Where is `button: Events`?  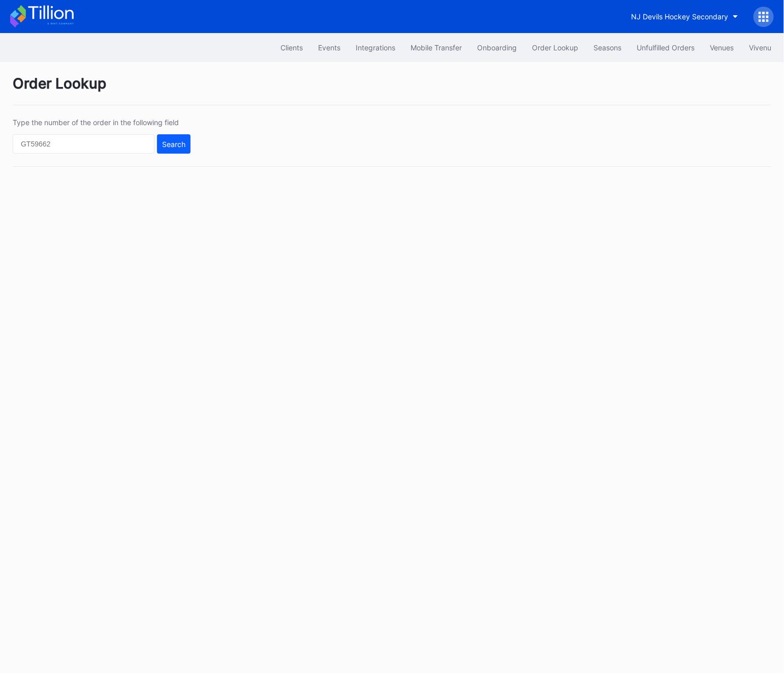 button: Events is located at coordinates (329, 47).